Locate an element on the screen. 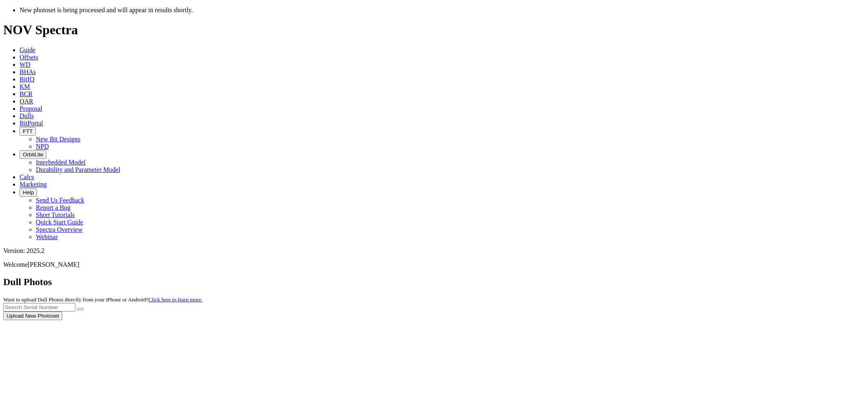 The image size is (868, 404). p: Welcome is located at coordinates (434, 264).